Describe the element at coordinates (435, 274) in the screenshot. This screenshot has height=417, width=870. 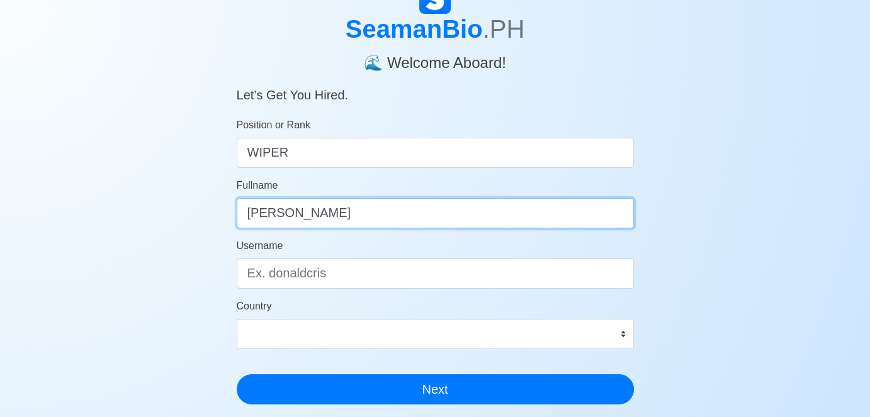
I see `input: Ex. donaldcris` at that location.